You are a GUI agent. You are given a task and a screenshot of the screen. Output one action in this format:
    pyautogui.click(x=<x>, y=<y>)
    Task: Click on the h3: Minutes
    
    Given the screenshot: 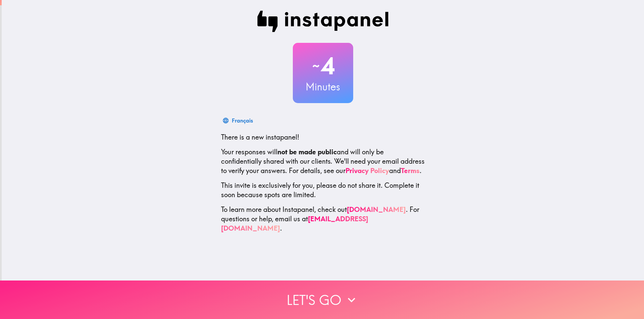 What is the action you would take?
    pyautogui.click(x=323, y=87)
    